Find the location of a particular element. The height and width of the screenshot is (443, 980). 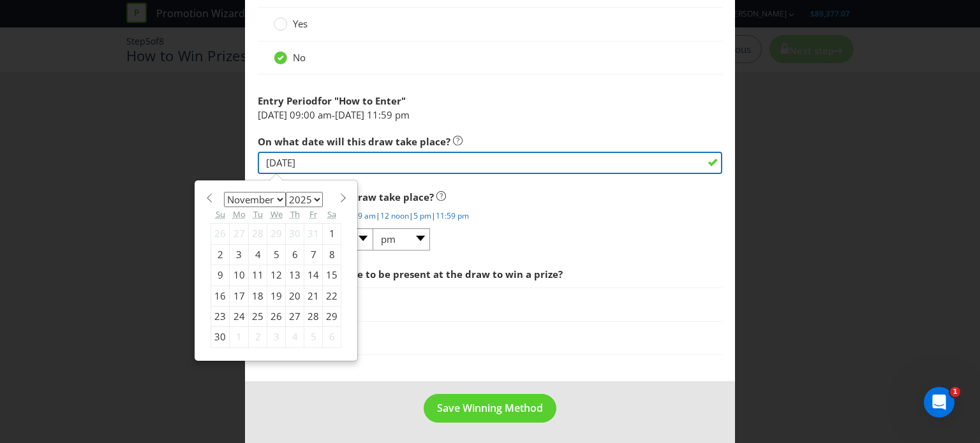

abbr: Thursday is located at coordinates (295, 215).